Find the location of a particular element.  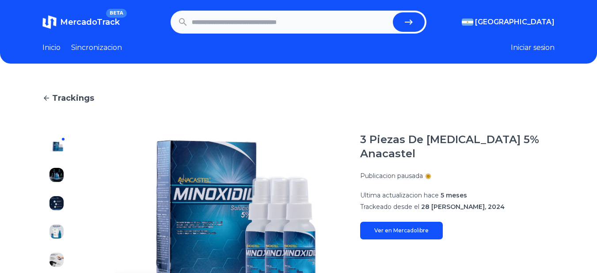

img: Argentina is located at coordinates (468, 22).